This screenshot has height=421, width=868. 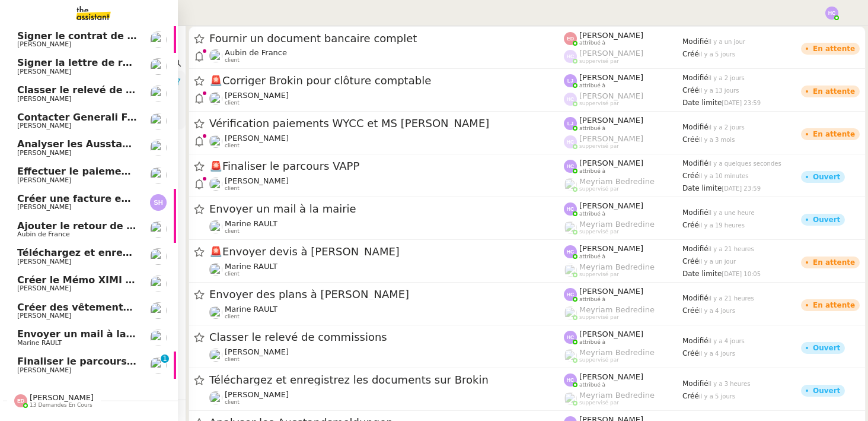 What do you see at coordinates (102, 36) in the screenshot?
I see `span: Signer le contrat de la mutuelle` at bounding box center [102, 36].